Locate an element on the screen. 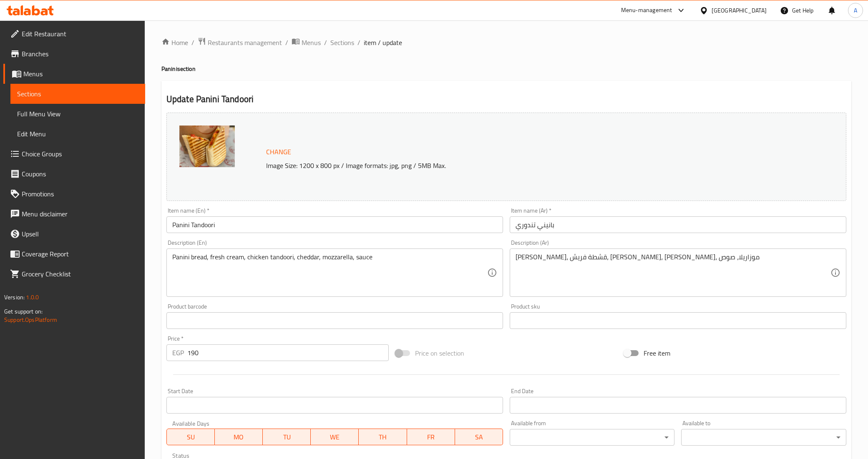 The image size is (868, 459). span: Upsell is located at coordinates (80, 234).